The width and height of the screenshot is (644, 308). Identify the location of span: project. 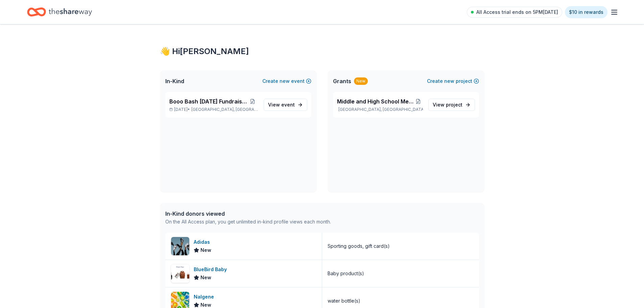
(454, 104).